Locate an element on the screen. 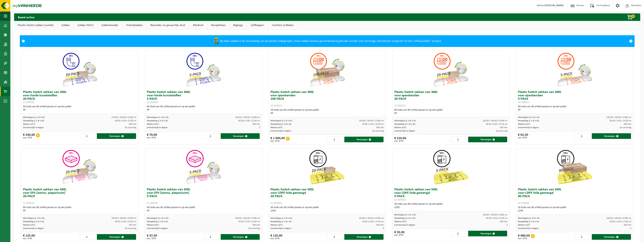  span: 40.00 x 0.00 x 20.00 cm is located at coordinates (126, 121).